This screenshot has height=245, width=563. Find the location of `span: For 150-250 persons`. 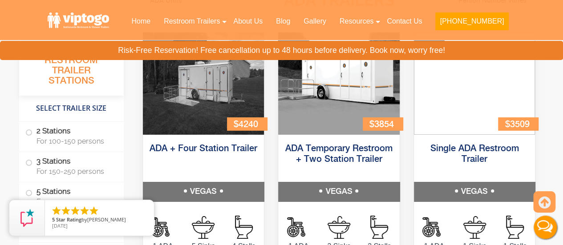

span: For 150-250 persons is located at coordinates (75, 171).